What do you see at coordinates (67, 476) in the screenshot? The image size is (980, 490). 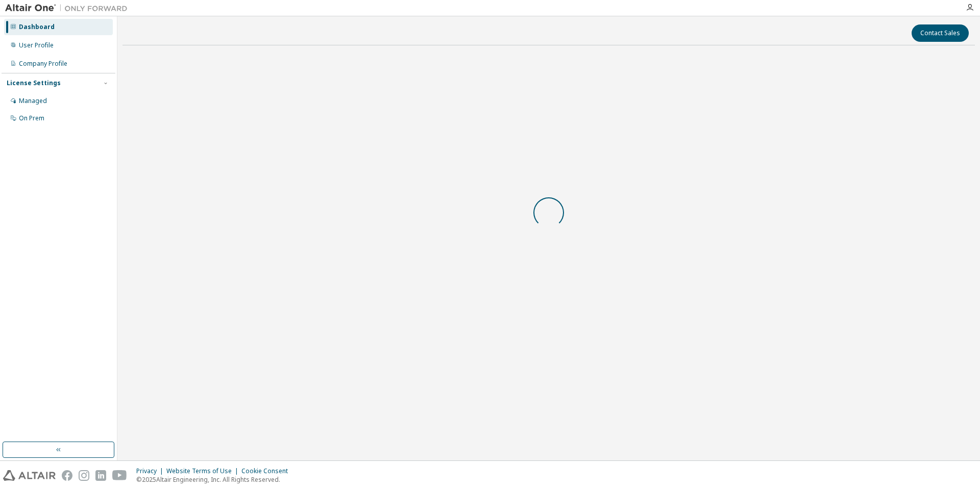 I see `img: facebook.svg` at bounding box center [67, 476].